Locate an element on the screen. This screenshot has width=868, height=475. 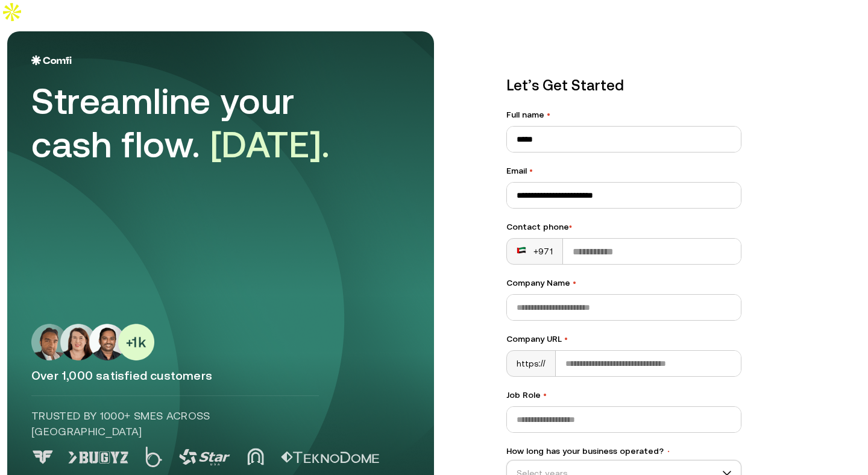
img: Logo 4 is located at coordinates (256, 456).